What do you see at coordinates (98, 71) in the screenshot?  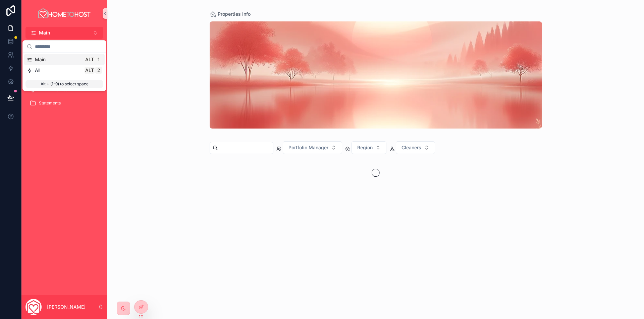 I see `span: 2` at bounding box center [98, 71].